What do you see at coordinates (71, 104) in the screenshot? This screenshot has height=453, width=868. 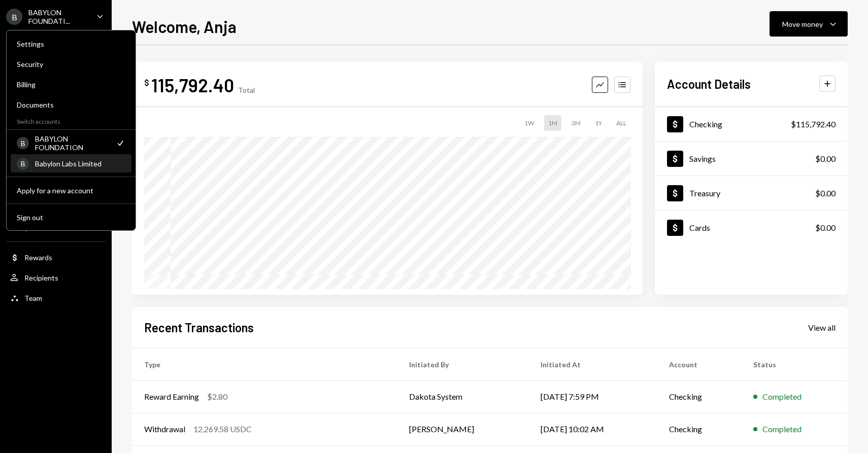 I see `div: Documents` at bounding box center [71, 104].